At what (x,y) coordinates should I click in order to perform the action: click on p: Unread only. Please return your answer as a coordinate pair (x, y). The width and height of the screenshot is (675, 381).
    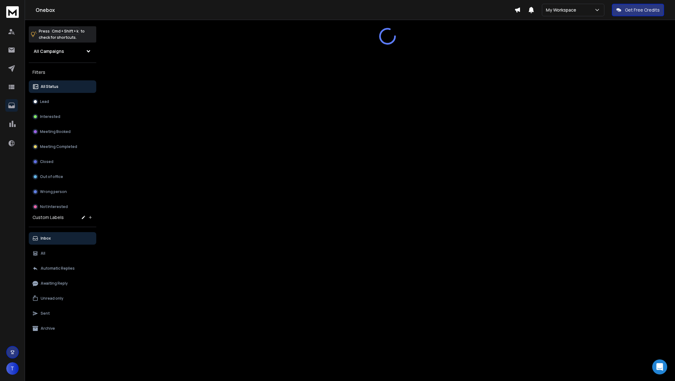
    Looking at the image, I should click on (52, 298).